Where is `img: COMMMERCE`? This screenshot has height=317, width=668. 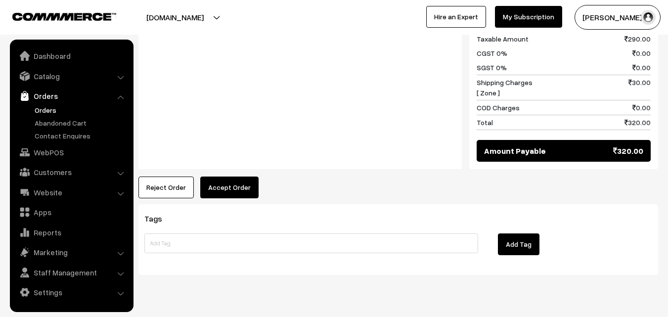 img: COMMMERCE is located at coordinates (64, 16).